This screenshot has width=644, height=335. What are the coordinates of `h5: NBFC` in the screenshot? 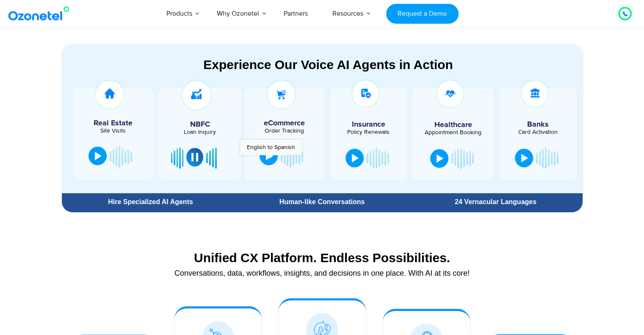 It's located at (200, 125).